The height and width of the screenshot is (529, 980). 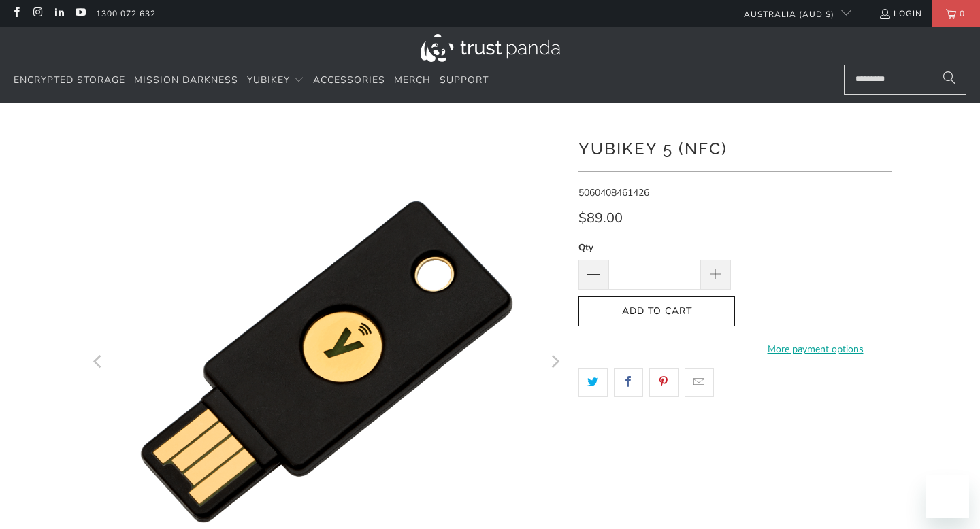 I want to click on span: Accessories, so click(x=349, y=79).